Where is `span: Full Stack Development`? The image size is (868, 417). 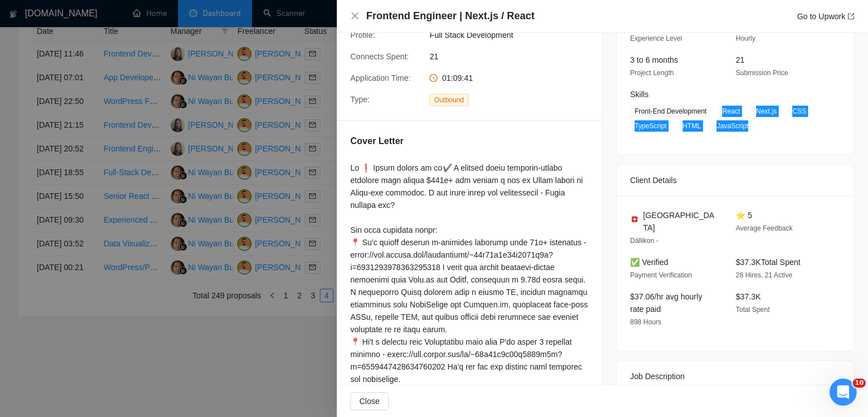
span: Full Stack Development is located at coordinates (515, 35).